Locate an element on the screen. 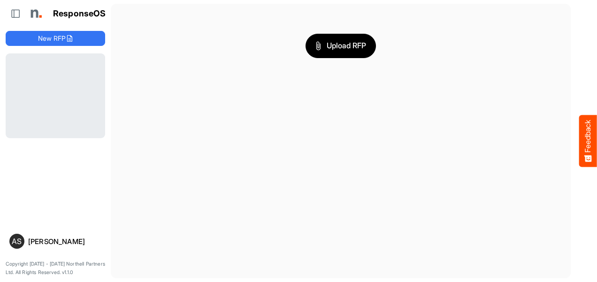  img: Northell is located at coordinates (35, 14).